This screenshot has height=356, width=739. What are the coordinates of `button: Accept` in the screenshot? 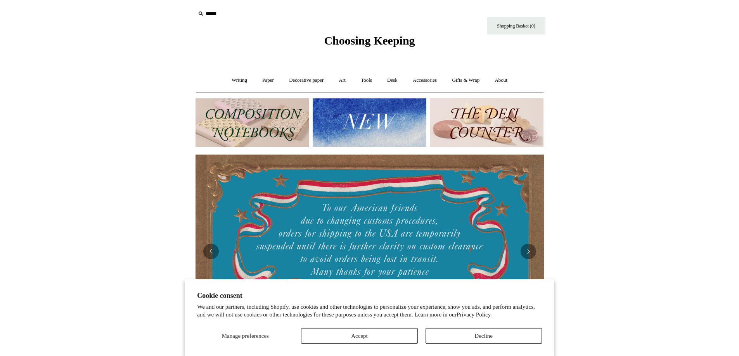 It's located at (359, 336).